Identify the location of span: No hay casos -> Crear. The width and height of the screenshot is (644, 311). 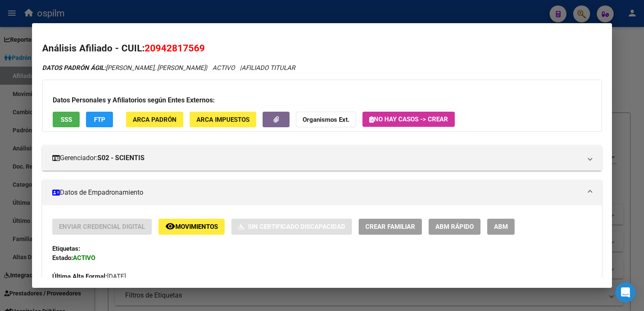
(408, 119).